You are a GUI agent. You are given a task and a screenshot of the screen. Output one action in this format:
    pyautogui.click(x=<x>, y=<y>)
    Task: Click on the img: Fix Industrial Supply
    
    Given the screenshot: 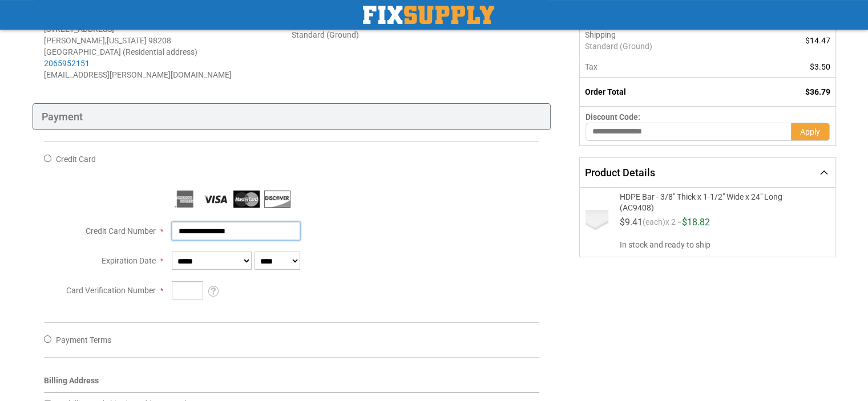 What is the action you would take?
    pyautogui.click(x=429, y=15)
    